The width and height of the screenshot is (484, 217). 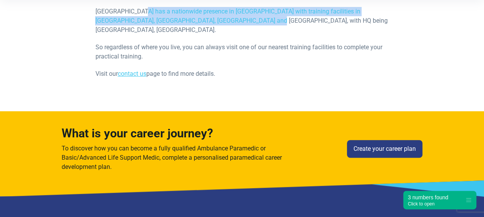 I want to click on a: Create your career plan, so click(x=385, y=149).